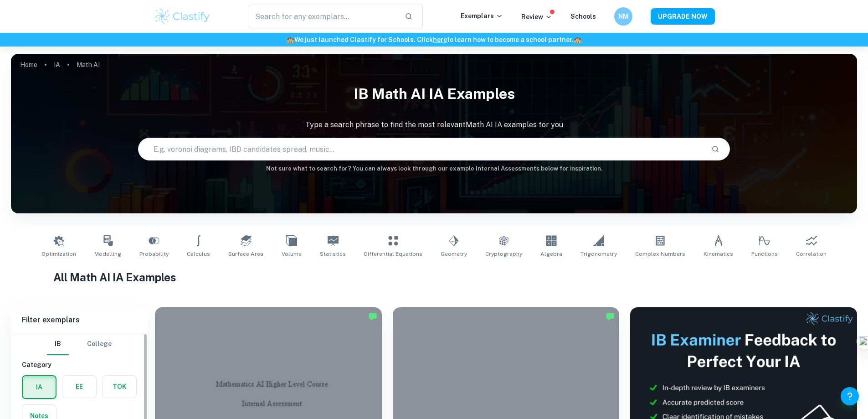 Image resolution: width=868 pixels, height=419 pixels. I want to click on div: Filter type choice, so click(79, 344).